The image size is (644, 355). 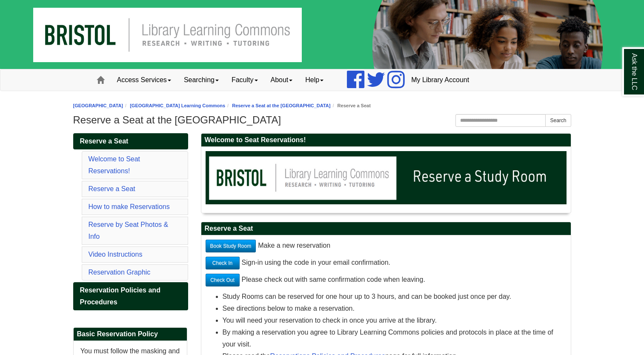 What do you see at coordinates (282, 80) in the screenshot?
I see `a: About` at bounding box center [282, 80].